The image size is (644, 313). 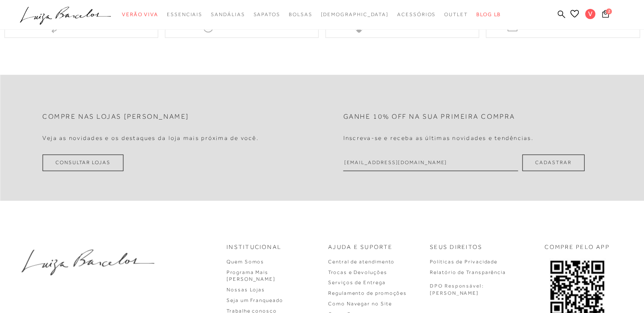 What do you see at coordinates (417, 14) in the screenshot?
I see `span: Acessórios` at bounding box center [417, 14].